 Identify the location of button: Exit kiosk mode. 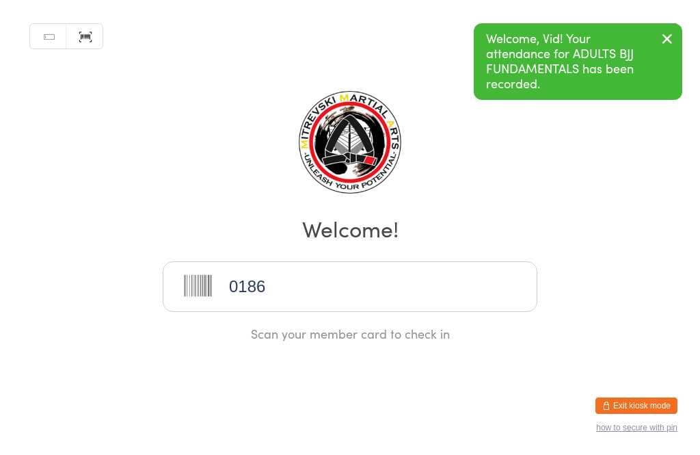
(637, 405).